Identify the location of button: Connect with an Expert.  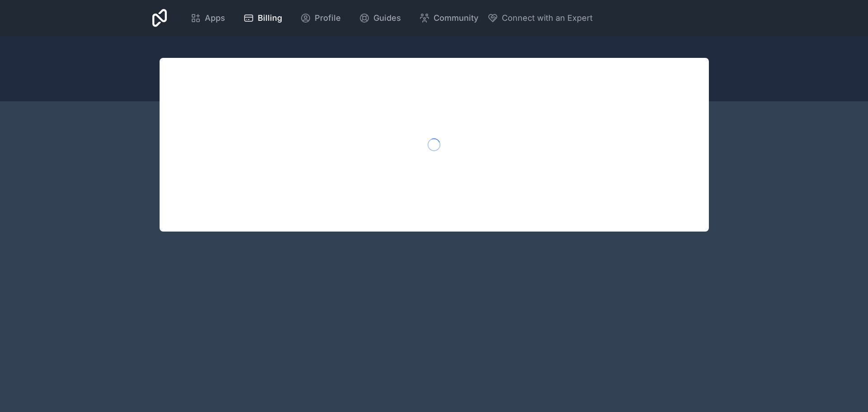
(540, 18).